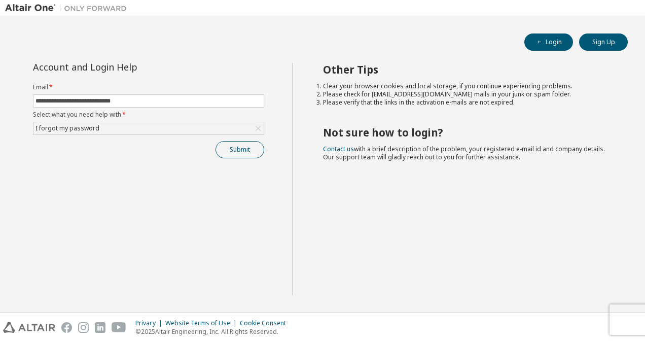 This screenshot has width=645, height=342. What do you see at coordinates (466, 102) in the screenshot?
I see `li: Please verify that the links in the activation e-mails are not expired.` at bounding box center [466, 102].